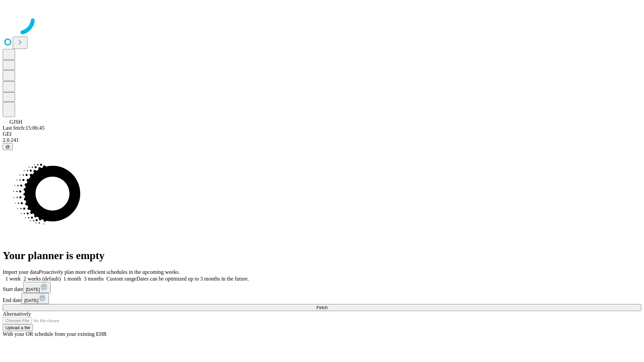  I want to click on span: 1 month, so click(72, 279).